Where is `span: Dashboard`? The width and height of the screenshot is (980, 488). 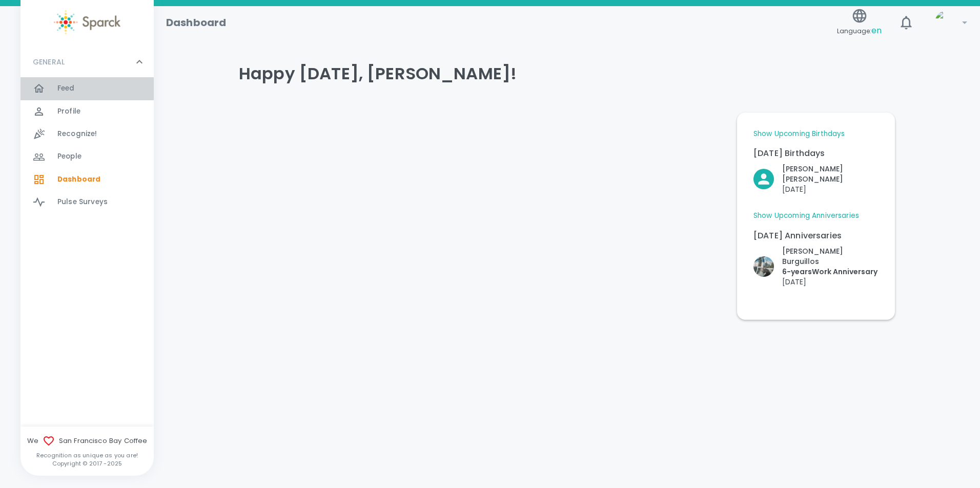
span: Dashboard is located at coordinates (79, 180).